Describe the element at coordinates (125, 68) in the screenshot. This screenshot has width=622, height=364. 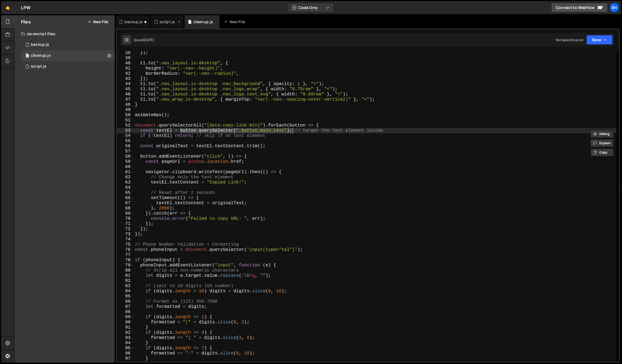
I see `div: 41` at that location.